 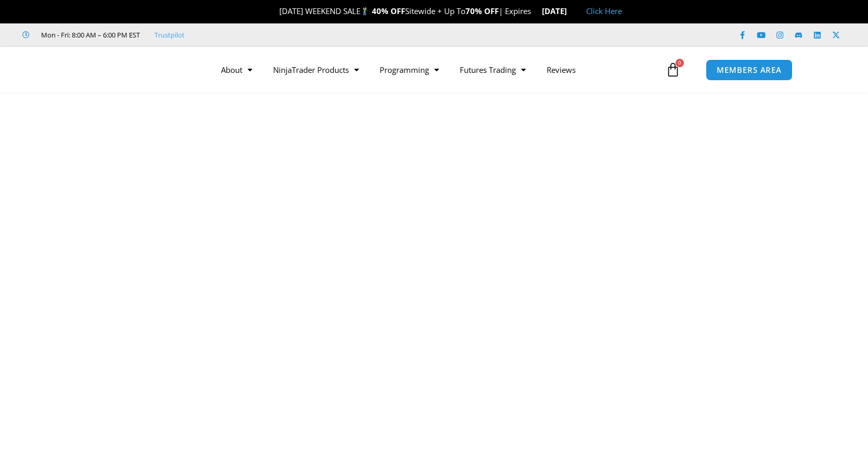 I want to click on a: MEMBERS AREA, so click(x=749, y=70).